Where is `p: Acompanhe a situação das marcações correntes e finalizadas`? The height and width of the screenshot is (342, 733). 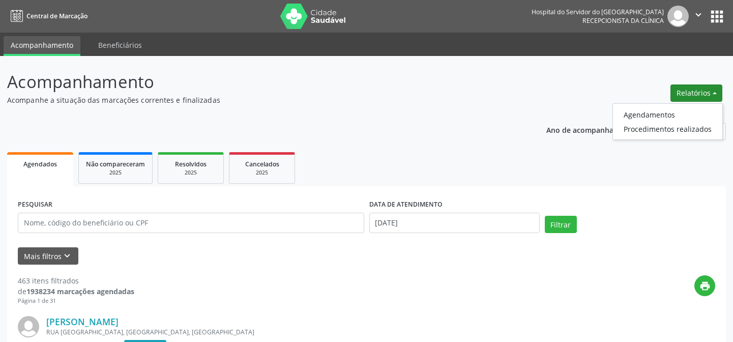 p: Acompanhe a situação das marcações correntes e finalizadas is located at coordinates (258, 100).